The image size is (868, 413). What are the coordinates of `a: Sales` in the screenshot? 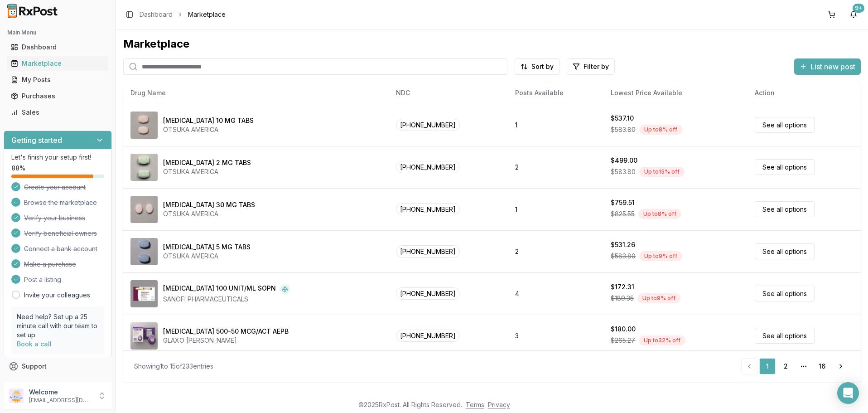 It's located at (58, 112).